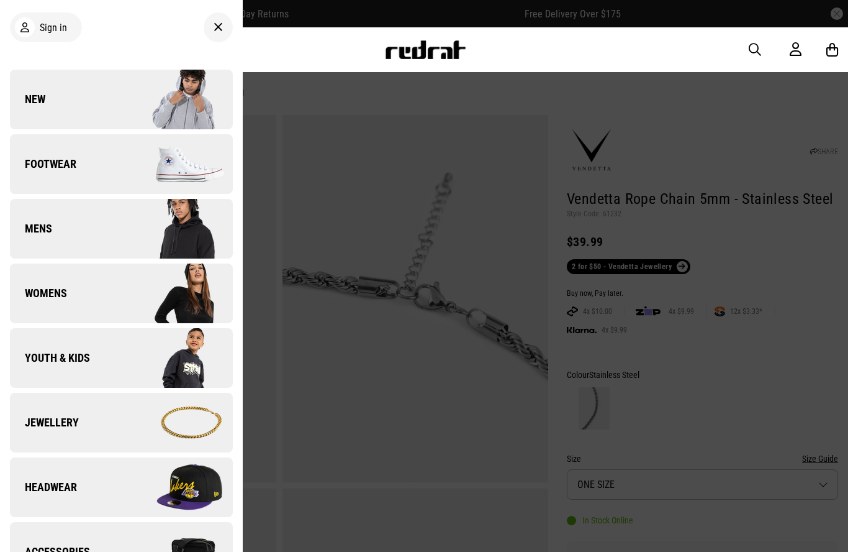 The height and width of the screenshot is (552, 848). I want to click on span: Headwear, so click(43, 487).